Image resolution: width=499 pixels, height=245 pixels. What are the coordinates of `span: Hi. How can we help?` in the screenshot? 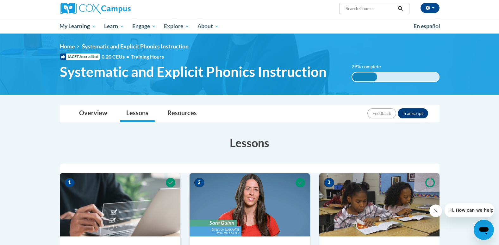 It's located at (28, 7).